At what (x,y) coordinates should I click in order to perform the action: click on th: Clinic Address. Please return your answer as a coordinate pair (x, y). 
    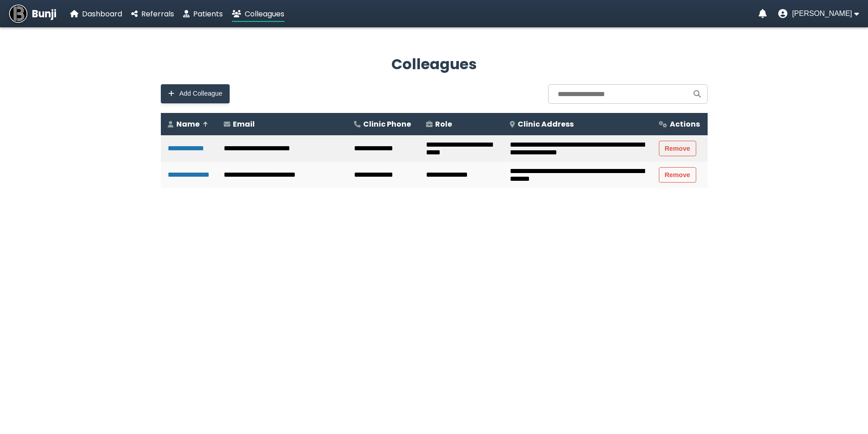
    Looking at the image, I should click on (578, 124).